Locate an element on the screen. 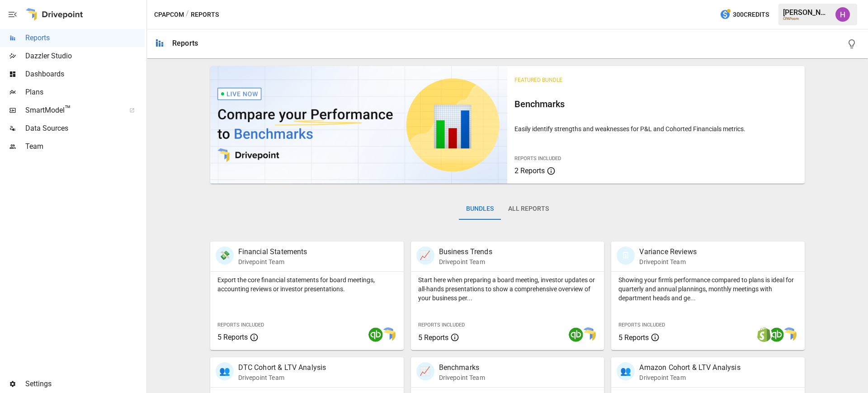 The width and height of the screenshot is (868, 393). img: shopify is located at coordinates (764, 335).